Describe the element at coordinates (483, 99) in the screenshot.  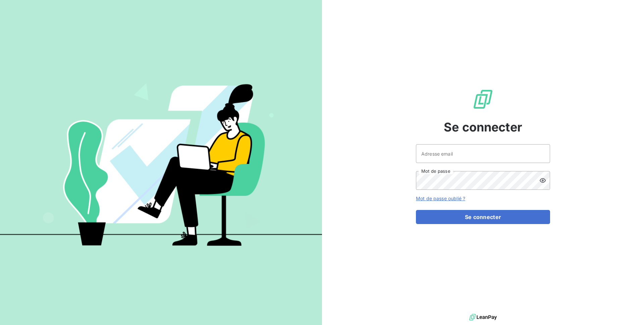
I see `img: Logo LeanPay` at that location.